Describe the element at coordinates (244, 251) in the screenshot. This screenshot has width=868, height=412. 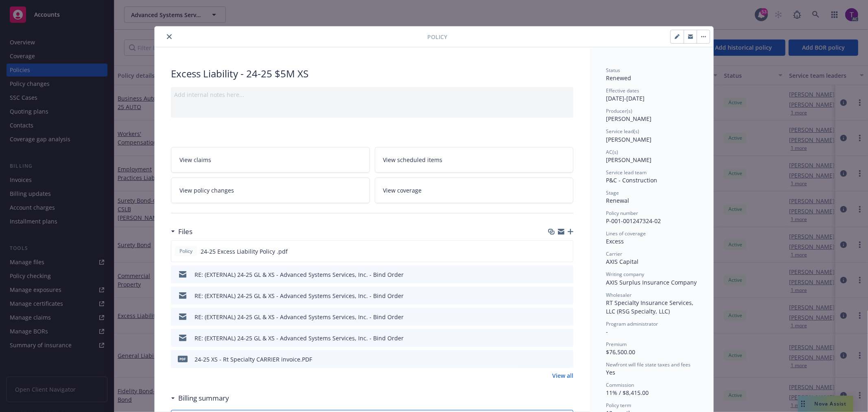
I see `span: 24-25 Excess Liability Policy .pdf` at that location.